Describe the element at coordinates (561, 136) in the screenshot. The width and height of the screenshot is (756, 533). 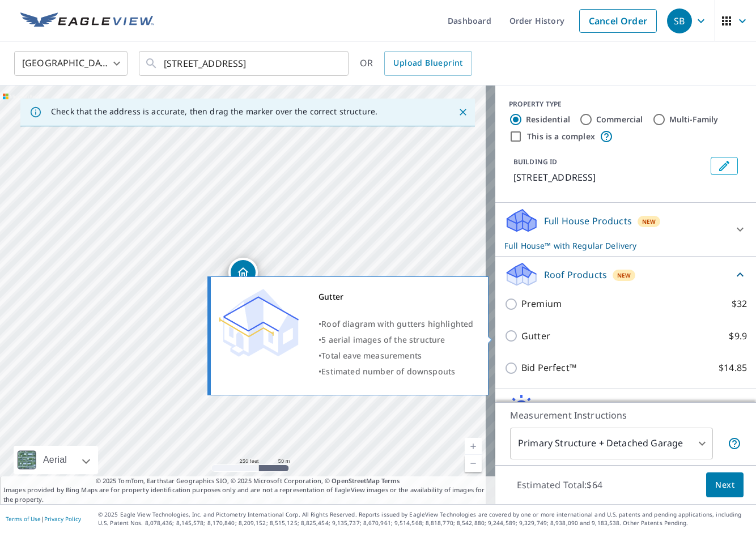
I see `label: This is a complex` at that location.